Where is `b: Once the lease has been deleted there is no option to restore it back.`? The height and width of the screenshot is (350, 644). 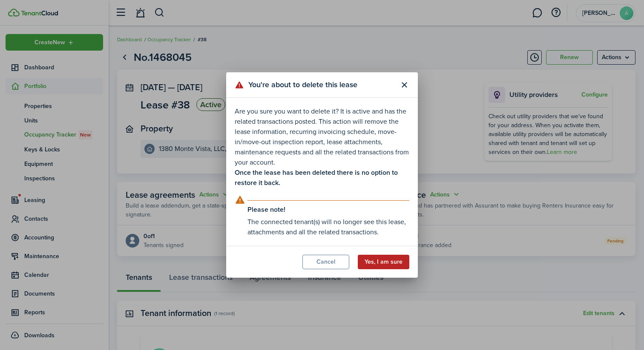 b: Once the lease has been deleted there is no option to restore it back. is located at coordinates (316, 178).